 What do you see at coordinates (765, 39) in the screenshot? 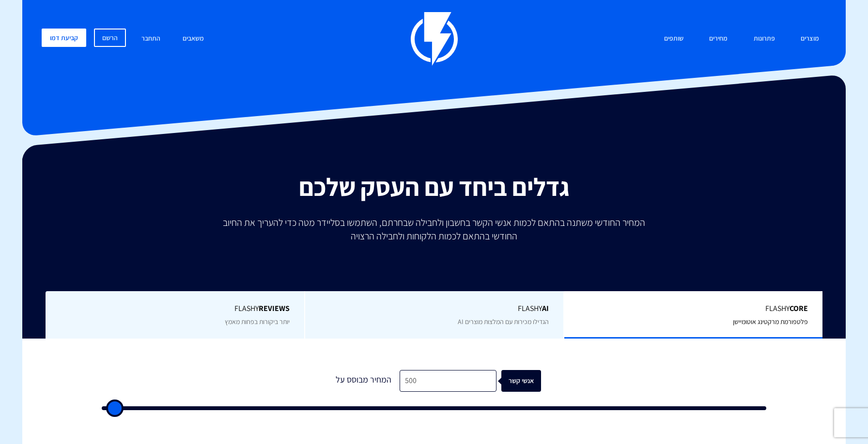
I see `a: פתרונות` at bounding box center [765, 39].